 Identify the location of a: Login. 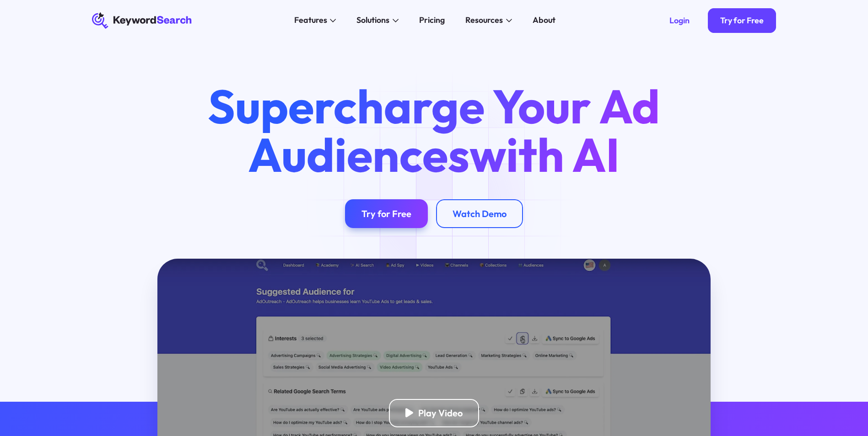
(679, 21).